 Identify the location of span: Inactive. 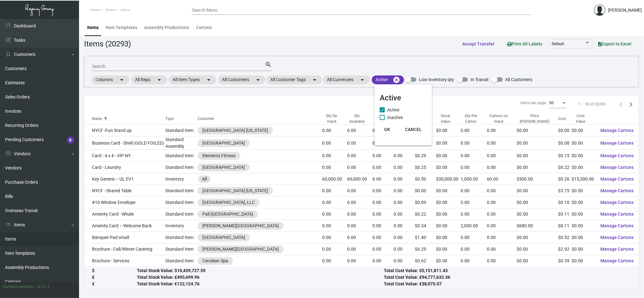
(395, 118).